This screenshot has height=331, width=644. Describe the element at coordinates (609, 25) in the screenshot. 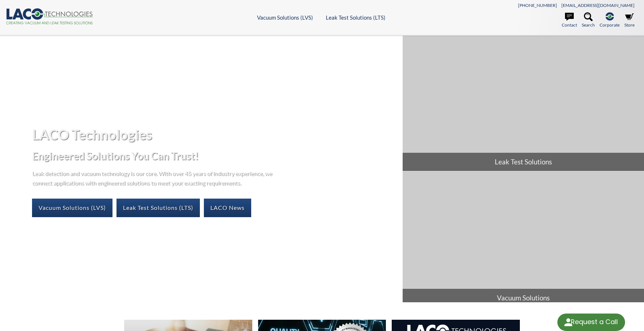

I see `span: Corporate` at that location.